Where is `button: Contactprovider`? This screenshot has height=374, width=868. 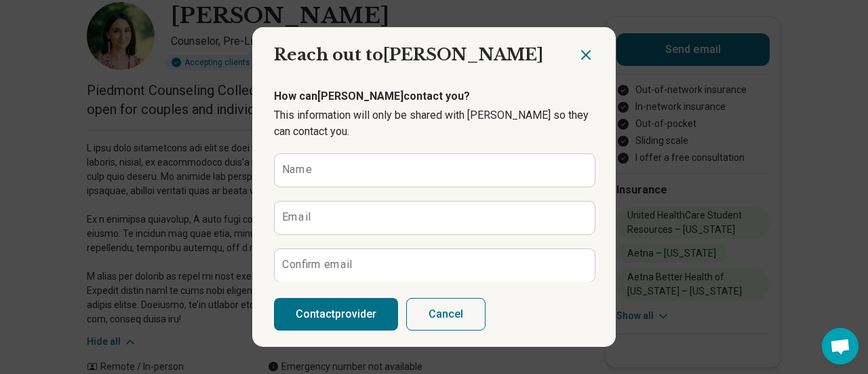 button: Contactprovider is located at coordinates (336, 314).